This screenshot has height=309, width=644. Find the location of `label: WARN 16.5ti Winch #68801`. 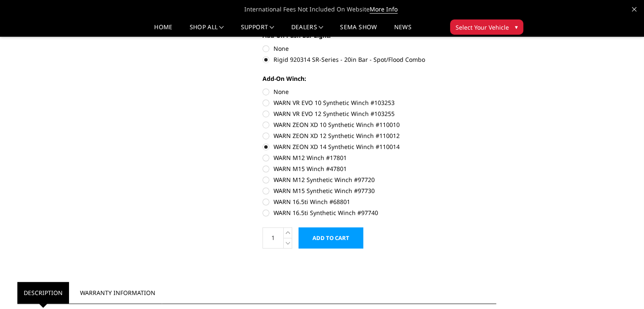

label: WARN 16.5ti Winch #68801 is located at coordinates (380, 202).